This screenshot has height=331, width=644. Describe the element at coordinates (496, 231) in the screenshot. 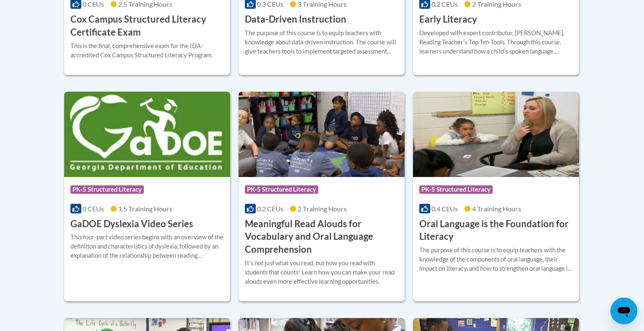

I see `h3: Oral Language is the Foundation for Literacy` at that location.